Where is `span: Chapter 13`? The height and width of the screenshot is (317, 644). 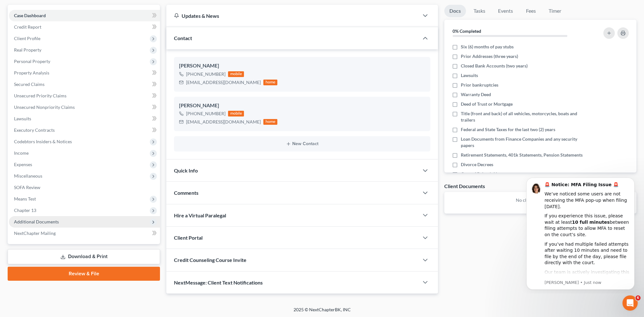
span: Chapter 13 is located at coordinates (25, 210).